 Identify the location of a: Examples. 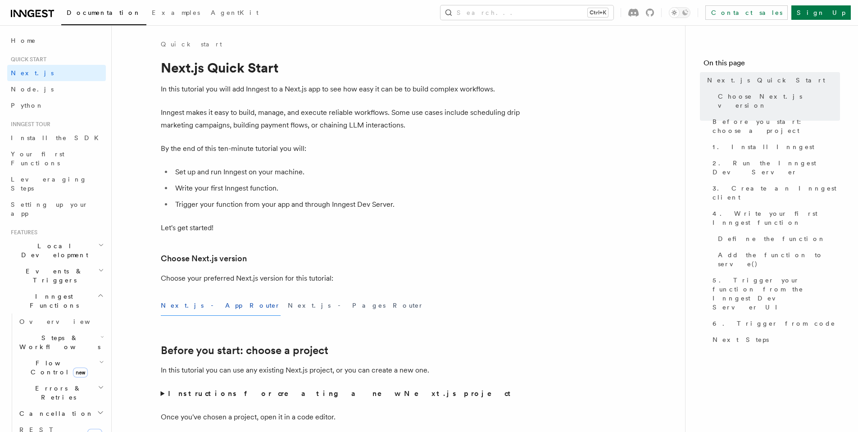
(176, 14).